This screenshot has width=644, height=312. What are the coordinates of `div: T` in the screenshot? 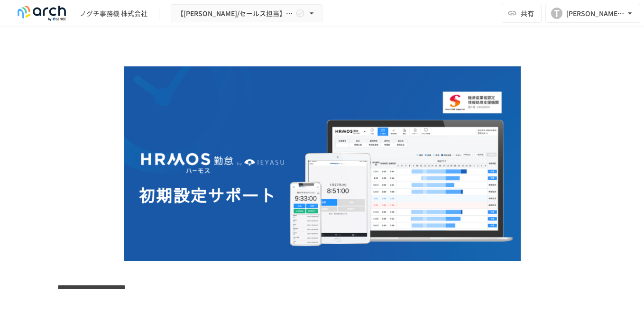 It's located at (557, 13).